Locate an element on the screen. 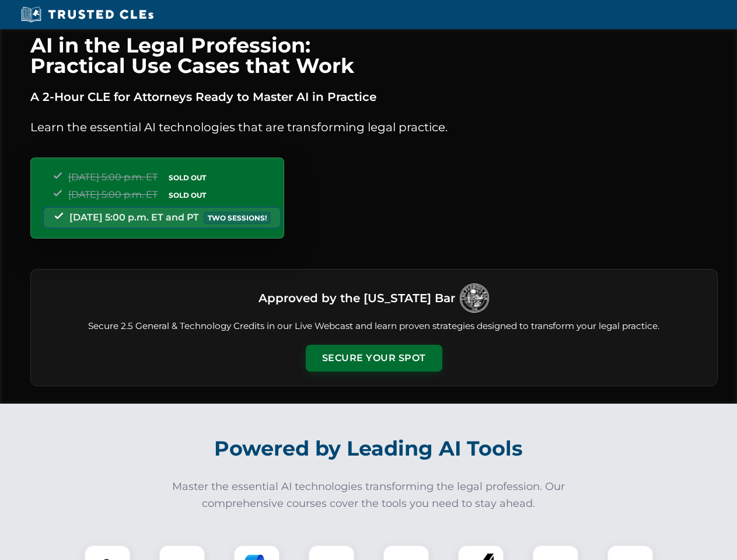 This screenshot has width=737, height=560. h2: Powered by Leading AI Tools is located at coordinates (368, 448).